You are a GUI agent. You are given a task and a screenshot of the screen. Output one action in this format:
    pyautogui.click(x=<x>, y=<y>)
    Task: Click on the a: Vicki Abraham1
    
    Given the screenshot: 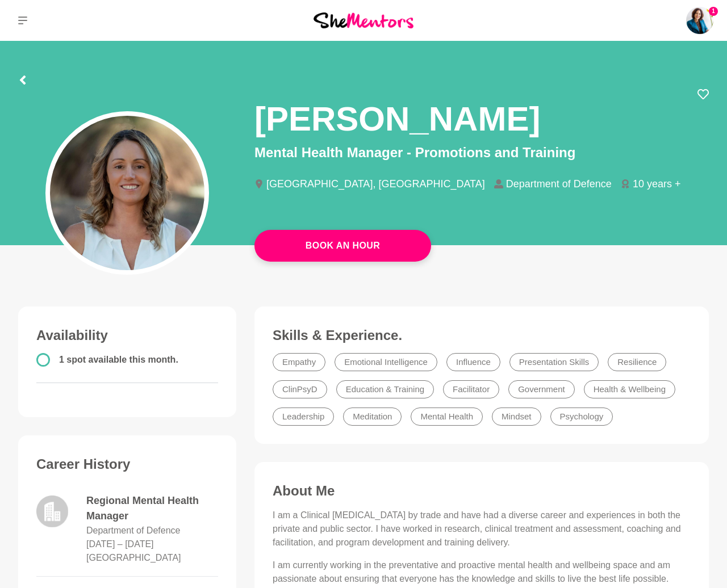 What is the action you would take?
    pyautogui.click(x=699, y=21)
    